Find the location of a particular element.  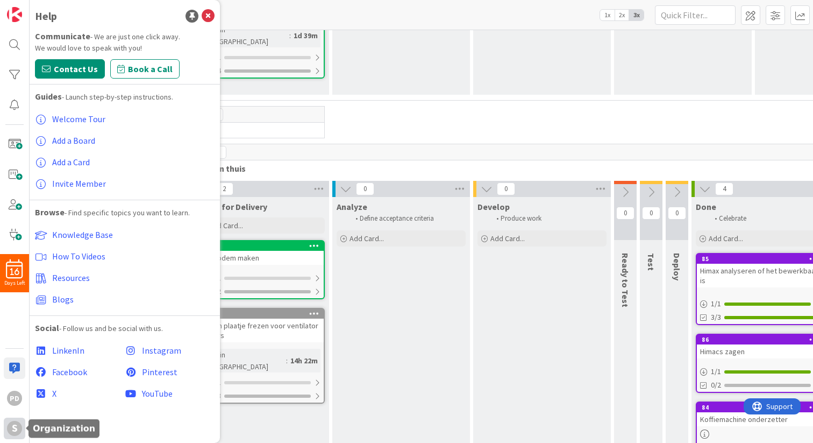

a: Facebook is located at coordinates (80, 372).